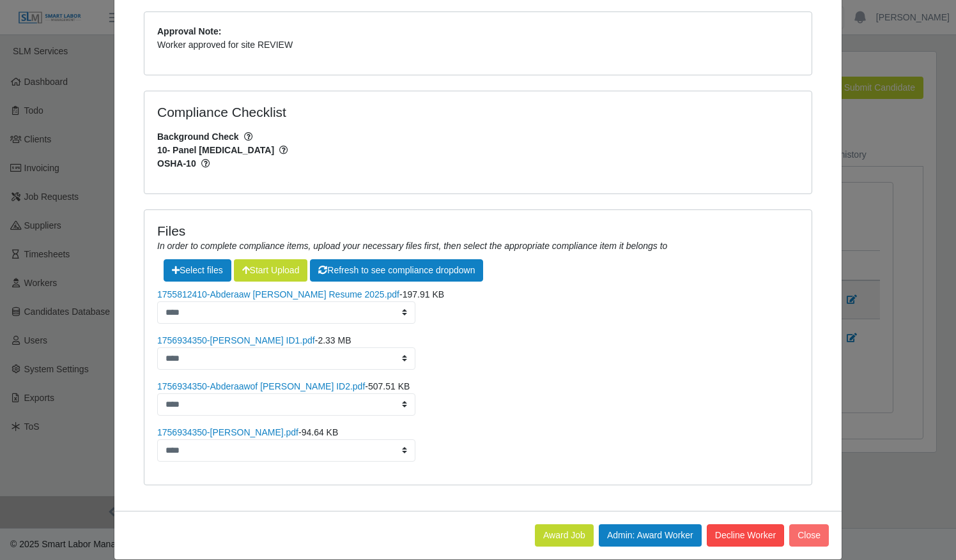 The image size is (956, 560). Describe the element at coordinates (745, 535) in the screenshot. I see `button: Decline Worker` at that location.